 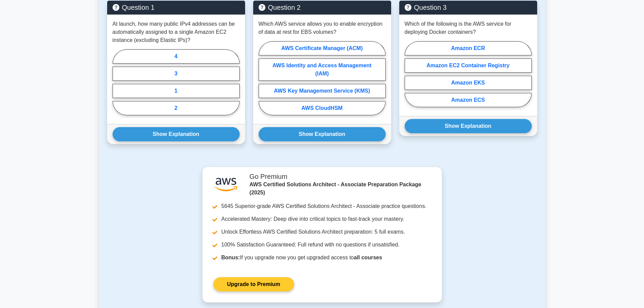 I want to click on label: Amazon ECS, so click(x=468, y=100).